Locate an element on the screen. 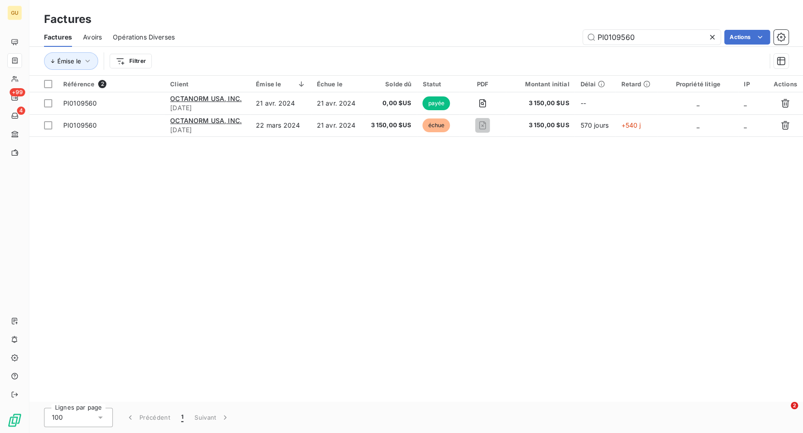 The image size is (803, 433). div: PDF is located at coordinates (483, 84).